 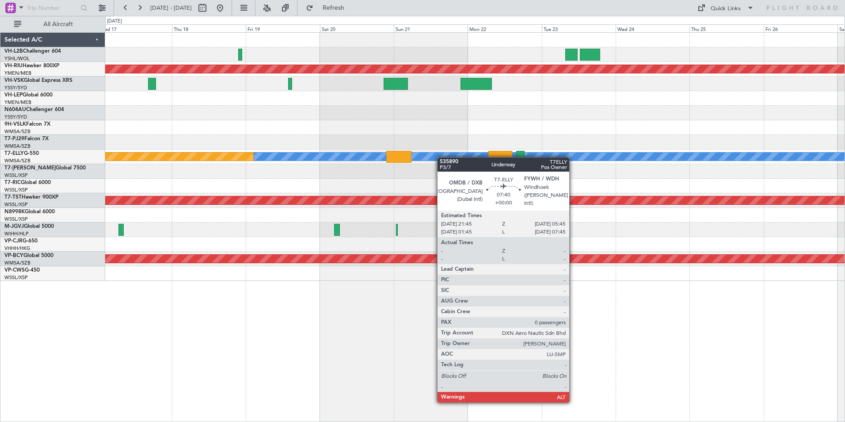 I want to click on span: VH-LEP, so click(x=13, y=95).